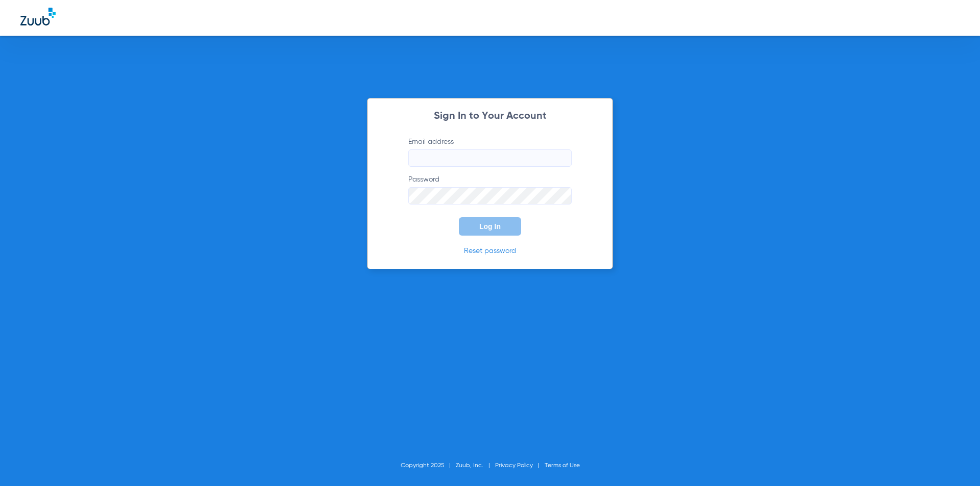 This screenshot has height=486, width=980. I want to click on h2: Sign In to Your Account, so click(490, 116).